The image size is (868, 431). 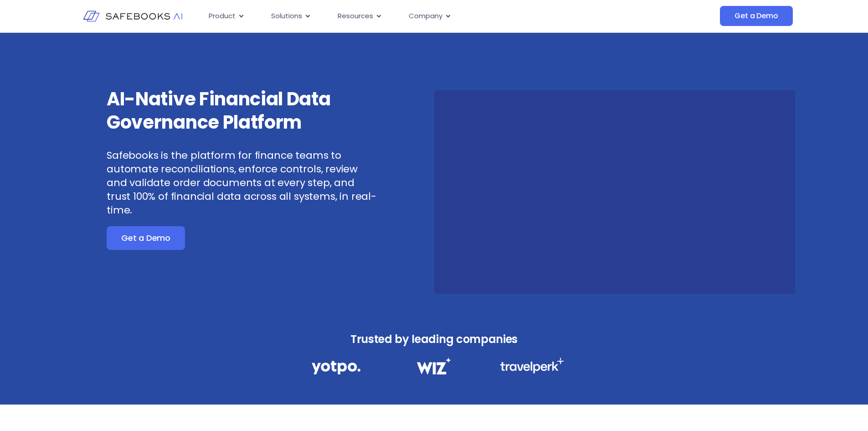 What do you see at coordinates (336, 367) in the screenshot?
I see `img: Financial Data Governance 1` at bounding box center [336, 367].